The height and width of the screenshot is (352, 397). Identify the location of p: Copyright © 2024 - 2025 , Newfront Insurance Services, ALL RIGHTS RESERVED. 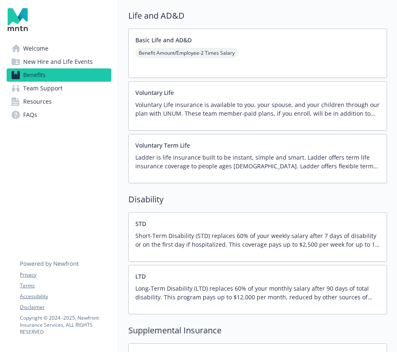
(65, 324).